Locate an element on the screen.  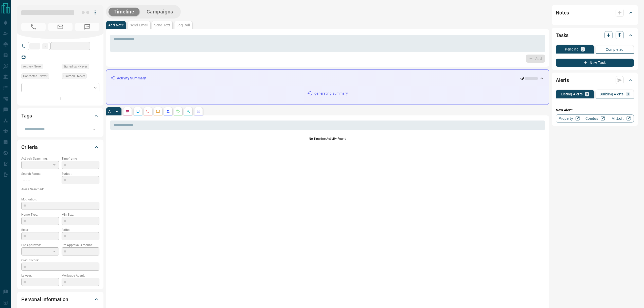
p: Listing Alerts is located at coordinates (572, 94).